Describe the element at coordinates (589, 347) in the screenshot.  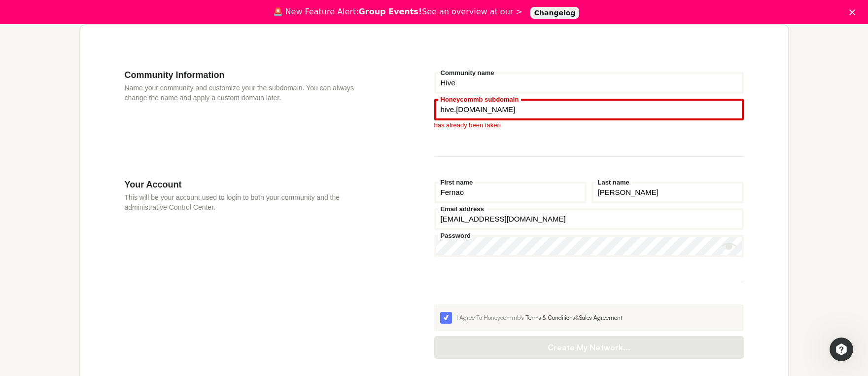
I see `span: Create My Network...` at that location.